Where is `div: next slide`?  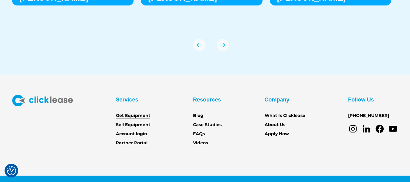
div: next slide is located at coordinates (223, 45).